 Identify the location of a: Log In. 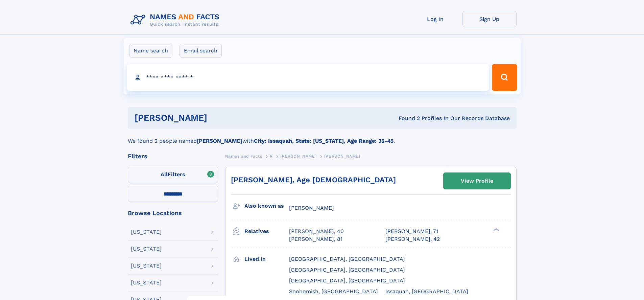
(435, 19).